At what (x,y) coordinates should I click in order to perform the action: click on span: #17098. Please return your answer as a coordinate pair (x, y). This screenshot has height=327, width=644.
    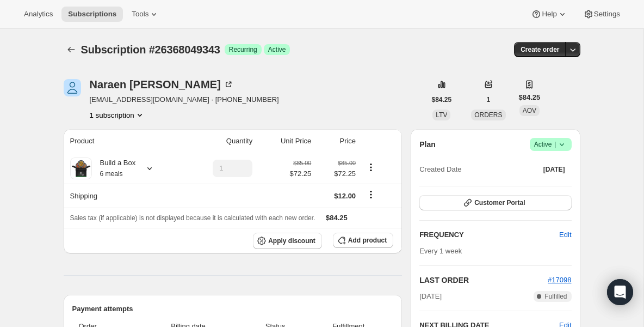
    Looking at the image, I should click on (560, 279).